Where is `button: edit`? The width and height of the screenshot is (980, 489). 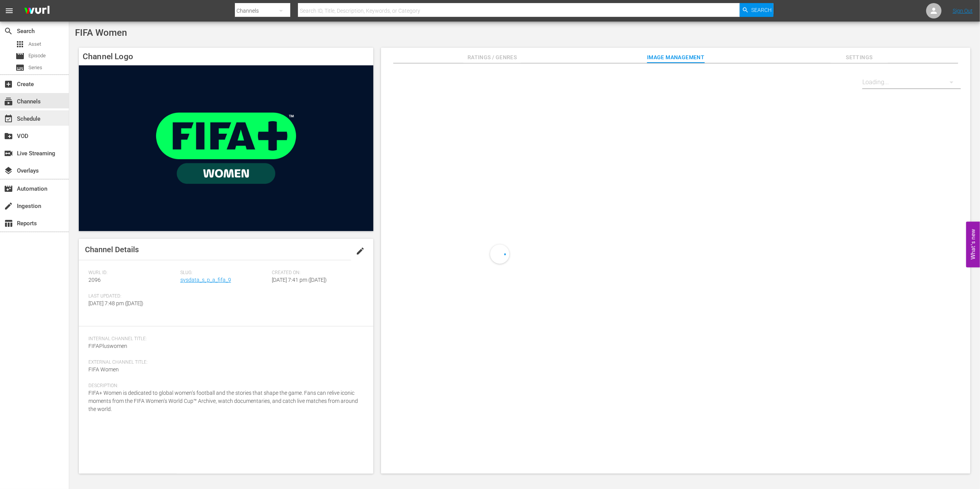 button: edit is located at coordinates (361, 251).